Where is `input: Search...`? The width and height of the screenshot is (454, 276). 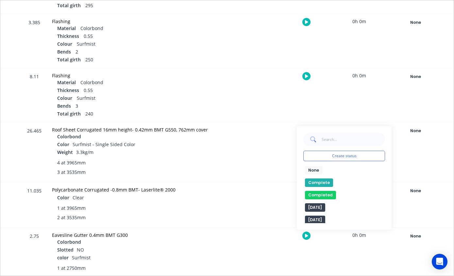
input: Search... is located at coordinates (353, 139).